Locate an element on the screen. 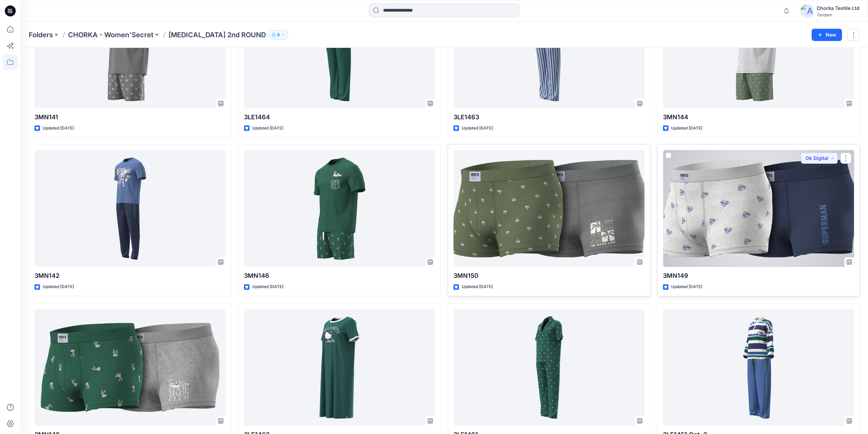 The height and width of the screenshot is (434, 868). p: 3MN146 is located at coordinates (339, 276).